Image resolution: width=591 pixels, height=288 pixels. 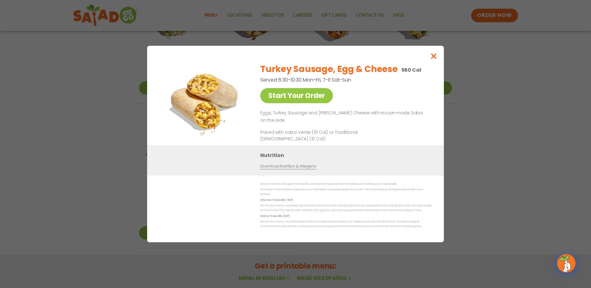 What do you see at coordinates (204, 101) in the screenshot?
I see `img: Featured product photo for Turkey Sausage, Egg & Cheese` at bounding box center [204, 101].